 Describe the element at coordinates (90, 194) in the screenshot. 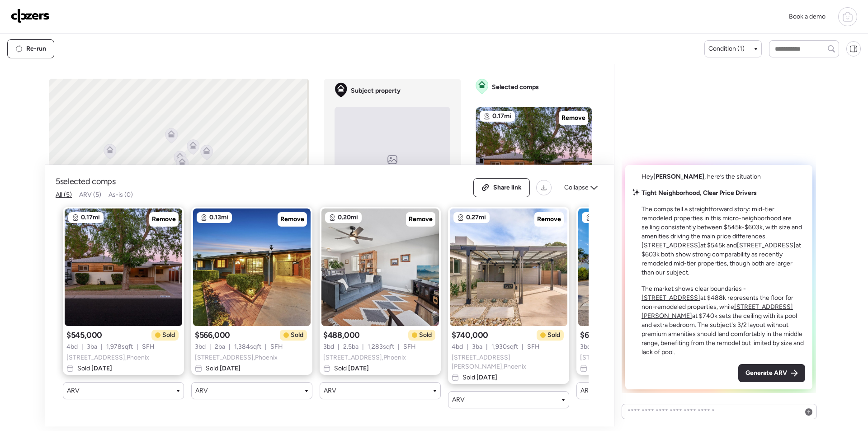

I see `span: ARV (5)` at that location.